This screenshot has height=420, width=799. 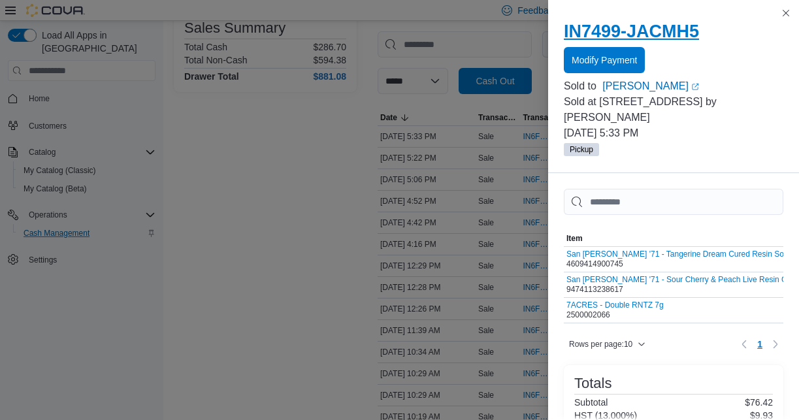 What do you see at coordinates (758, 402) in the screenshot?
I see `p: $76.42` at bounding box center [758, 402].